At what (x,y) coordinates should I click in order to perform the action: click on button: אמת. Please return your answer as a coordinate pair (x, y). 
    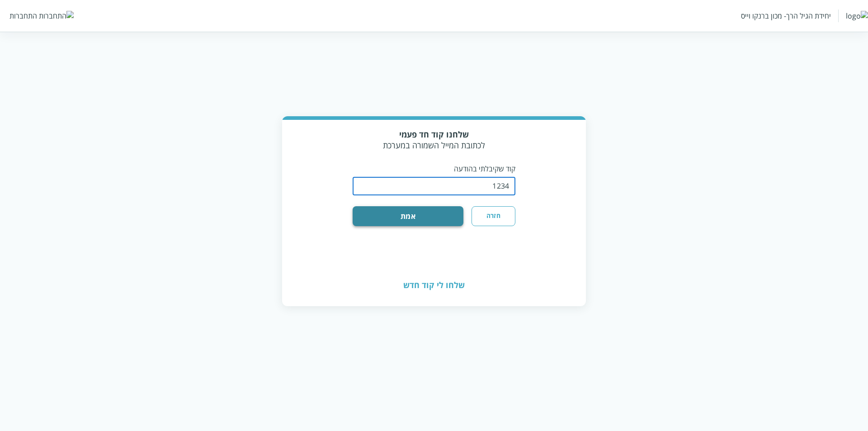
    Looking at the image, I should click on (407, 216).